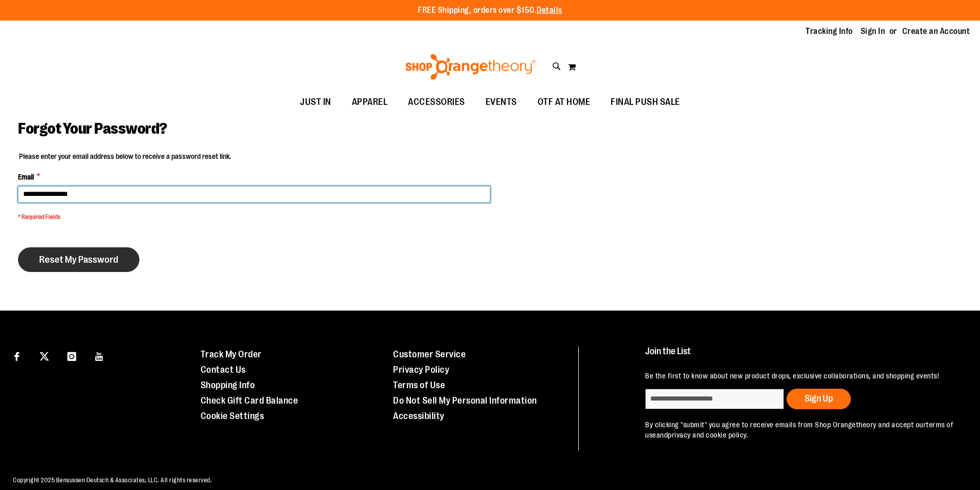 This screenshot has width=980, height=490. Describe the element at coordinates (645, 103) in the screenshot. I see `a: FINAL PUSH SALE` at that location.